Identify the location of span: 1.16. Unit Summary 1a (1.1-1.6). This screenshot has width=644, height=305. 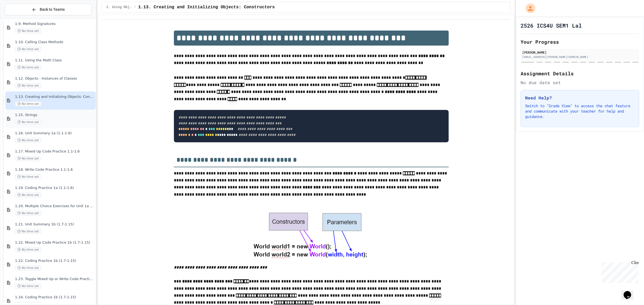
(55, 133).